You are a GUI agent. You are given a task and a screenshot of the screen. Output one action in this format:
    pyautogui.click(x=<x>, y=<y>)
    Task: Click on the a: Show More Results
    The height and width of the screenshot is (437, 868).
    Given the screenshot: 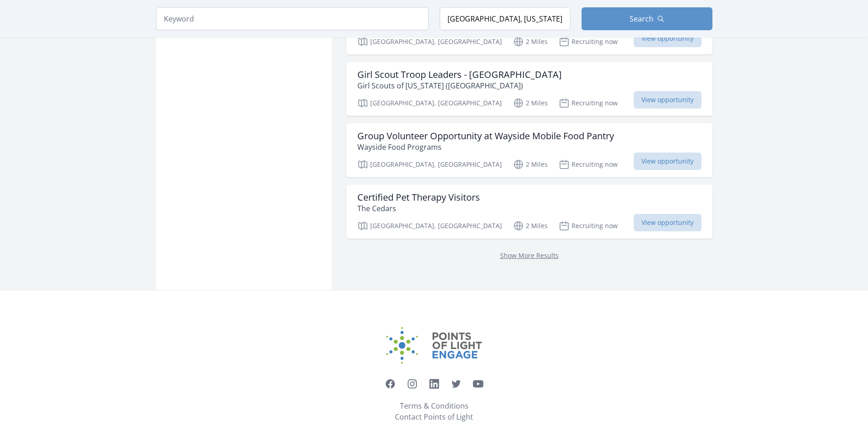 What is the action you would take?
    pyautogui.click(x=529, y=255)
    